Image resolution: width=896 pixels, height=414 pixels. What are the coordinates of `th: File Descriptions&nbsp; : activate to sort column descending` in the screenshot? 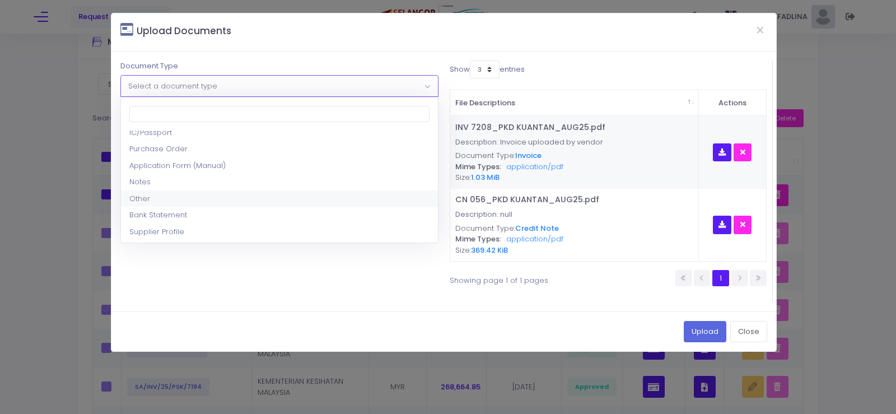 It's located at (574, 103).